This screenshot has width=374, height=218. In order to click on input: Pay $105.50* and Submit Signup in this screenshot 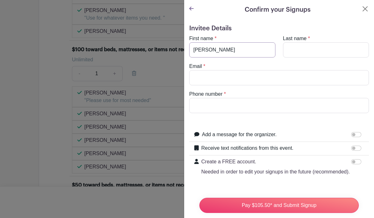, I will do `click(279, 206)`.